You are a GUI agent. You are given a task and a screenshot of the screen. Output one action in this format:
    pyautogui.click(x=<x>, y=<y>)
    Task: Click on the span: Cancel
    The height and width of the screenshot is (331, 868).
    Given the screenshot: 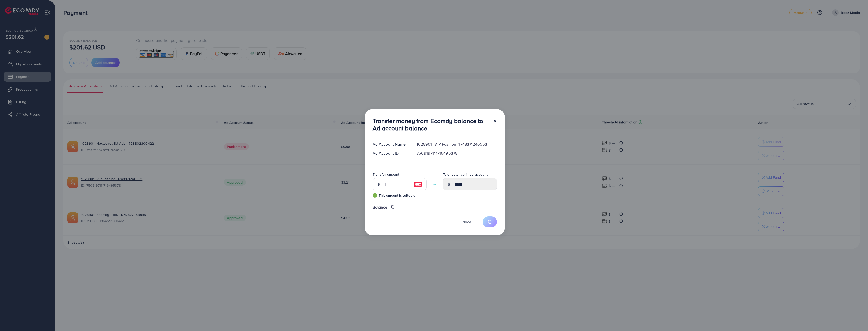 What is the action you would take?
    pyautogui.click(x=466, y=222)
    